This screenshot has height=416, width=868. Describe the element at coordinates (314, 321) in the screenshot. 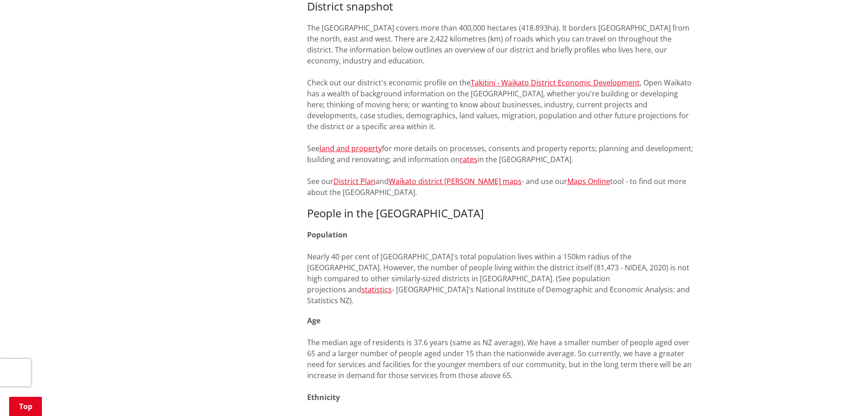

I see `strong: Age` at that location.